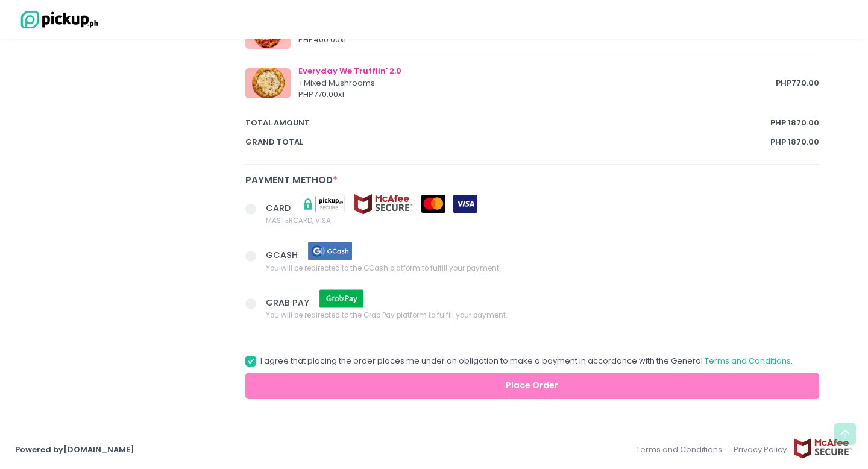  What do you see at coordinates (283, 255) in the screenshot?
I see `span: GCASH` at bounding box center [283, 255].